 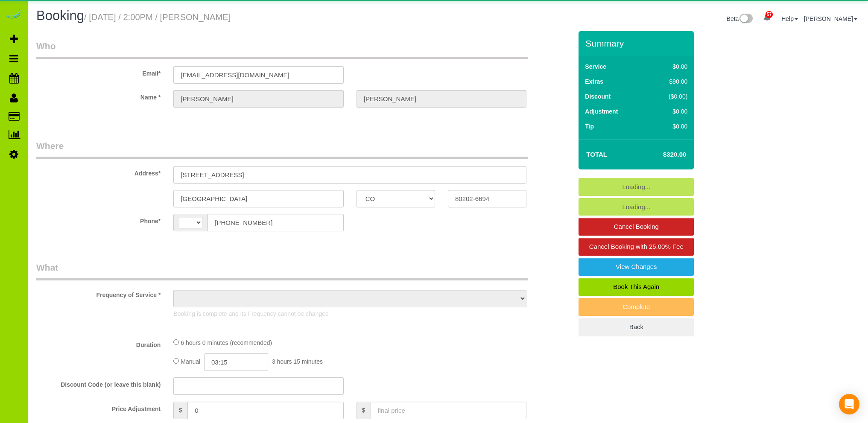 I want to click on a: 57, so click(x=766, y=18).